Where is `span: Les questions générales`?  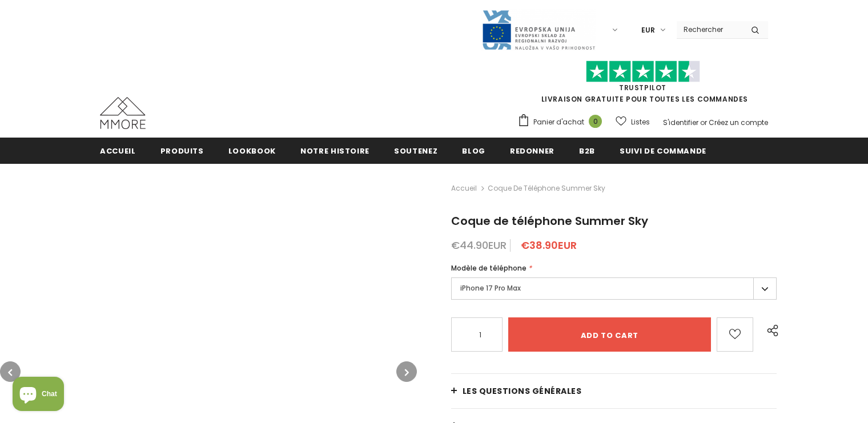
span: Les questions générales is located at coordinates (522, 391).